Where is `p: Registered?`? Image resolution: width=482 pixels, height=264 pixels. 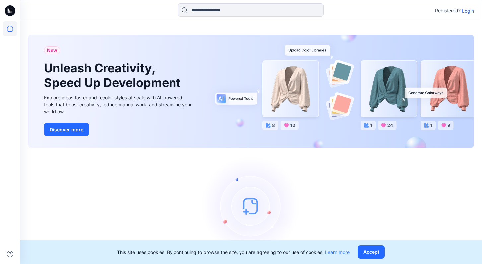
p: Registered? is located at coordinates (448, 11).